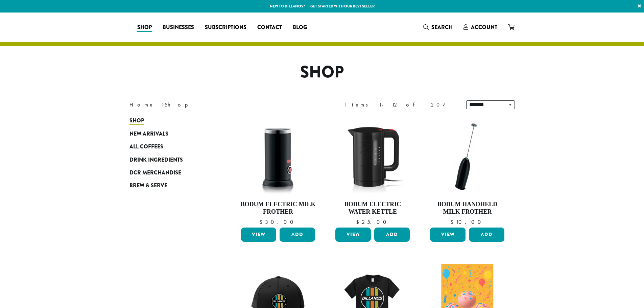 This screenshot has width=644, height=308. I want to click on h4: Bodum Handheld Milk Frother, so click(467, 208).